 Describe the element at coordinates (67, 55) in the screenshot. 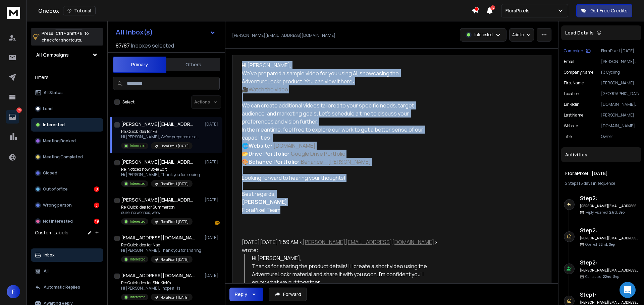

I see `button: All Campaigns` at that location.